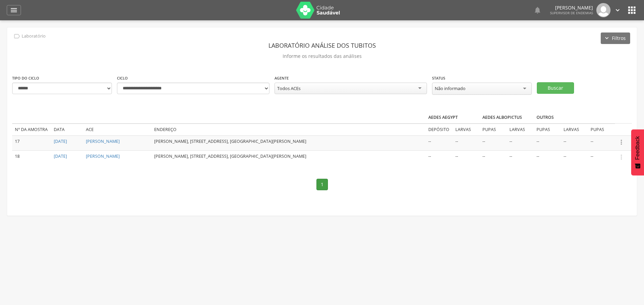 Image resolution: width=644 pixels, height=305 pixels. I want to click on button: Buscar, so click(555, 88).